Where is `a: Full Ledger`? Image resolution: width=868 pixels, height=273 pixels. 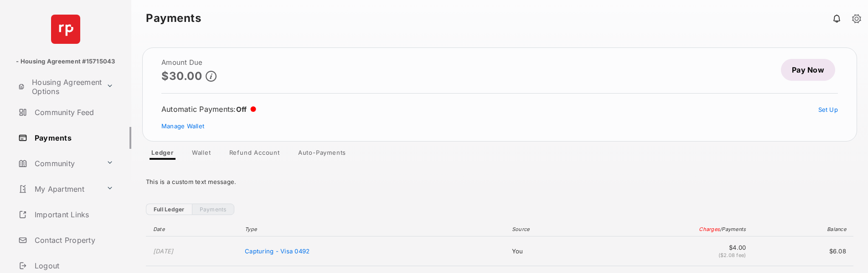 a: Full Ledger is located at coordinates (168, 209).